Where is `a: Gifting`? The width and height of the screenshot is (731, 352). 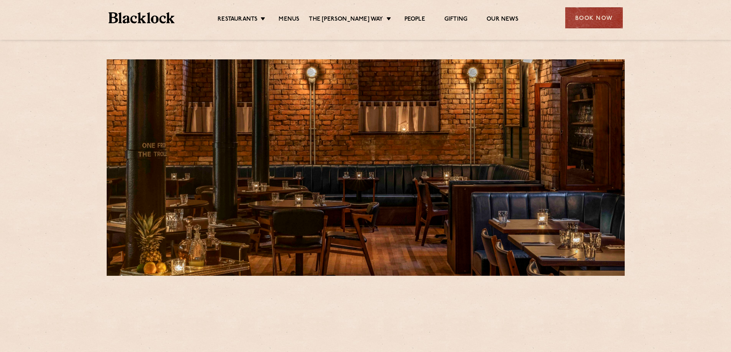 a: Gifting is located at coordinates (456, 20).